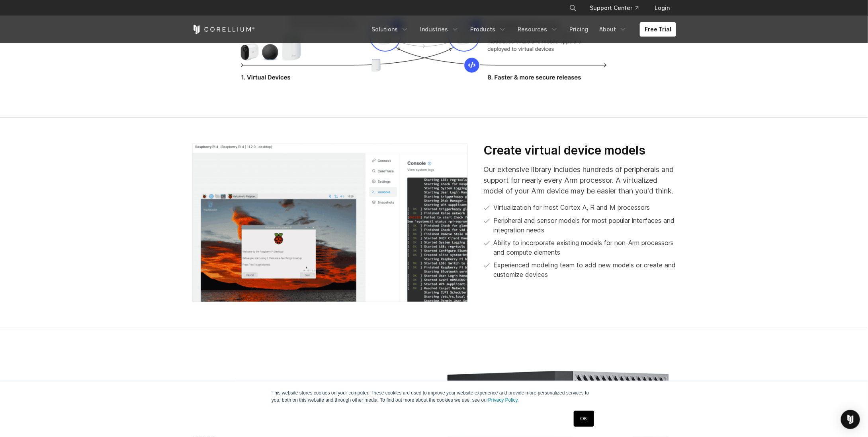 This screenshot has width=868, height=437. What do you see at coordinates (572, 8) in the screenshot?
I see `button: Search` at bounding box center [572, 8].